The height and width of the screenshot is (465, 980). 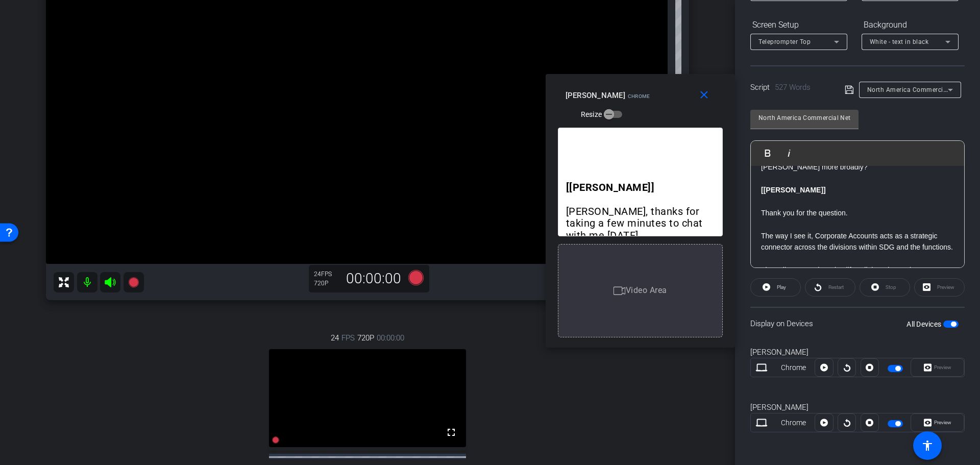 I want to click on div: 720P, so click(x=326, y=284).